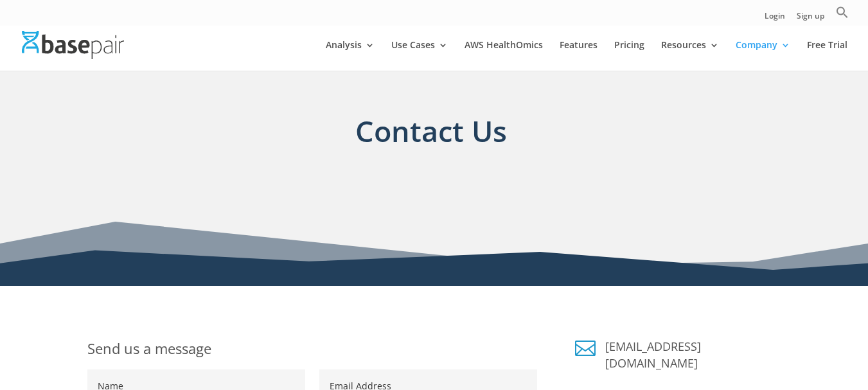 The width and height of the screenshot is (868, 390). Describe the element at coordinates (431, 141) in the screenshot. I see `h1: Contact Us` at that location.